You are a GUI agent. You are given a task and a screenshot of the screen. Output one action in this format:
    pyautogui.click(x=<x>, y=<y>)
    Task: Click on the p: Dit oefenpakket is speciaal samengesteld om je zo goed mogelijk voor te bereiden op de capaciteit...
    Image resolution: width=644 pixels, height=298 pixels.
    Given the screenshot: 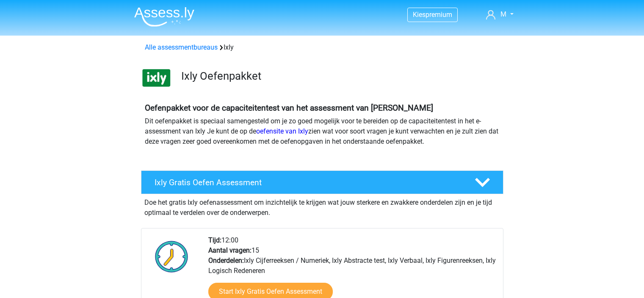 What is the action you would take?
    pyautogui.click(x=322, y=131)
    